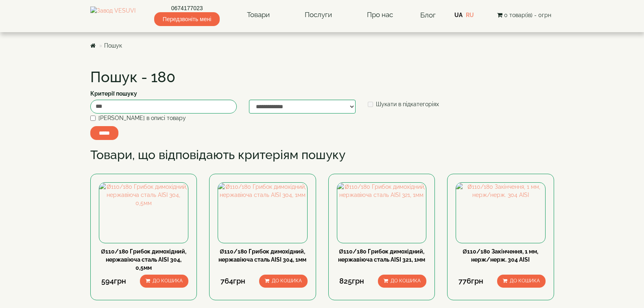 The width and height of the screenshot is (644, 308). I want to click on a: 0674177023, so click(187, 8).